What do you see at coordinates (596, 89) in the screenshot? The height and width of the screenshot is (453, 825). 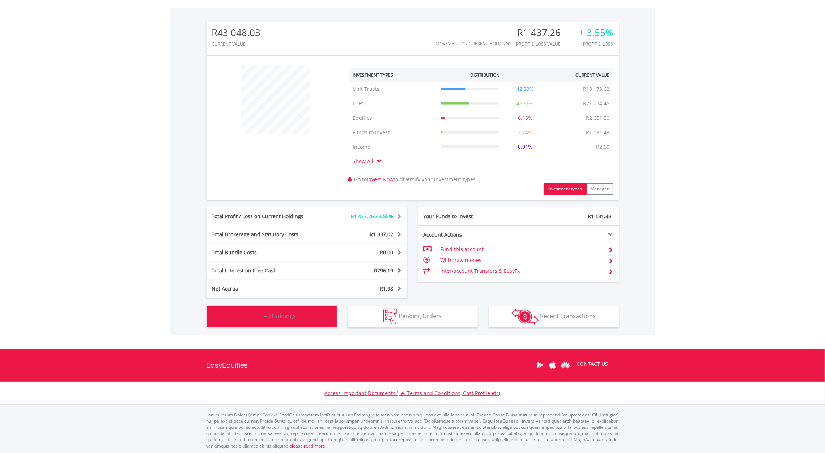 I see `td: R18 178.62` at bounding box center [596, 89].